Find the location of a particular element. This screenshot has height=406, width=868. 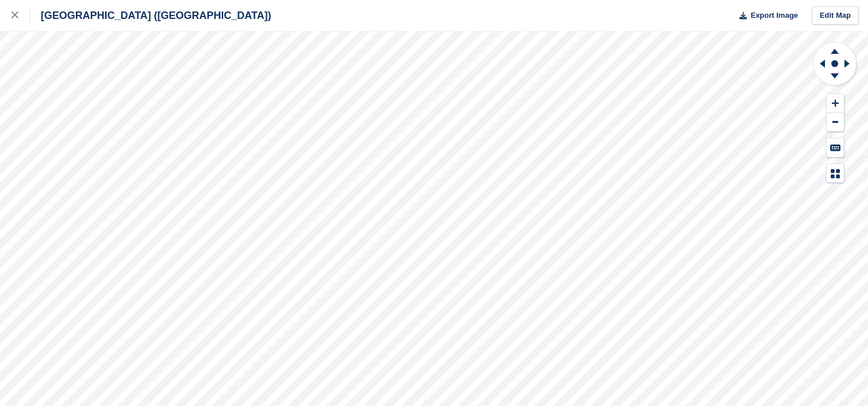

a: Edit Map is located at coordinates (835, 16).